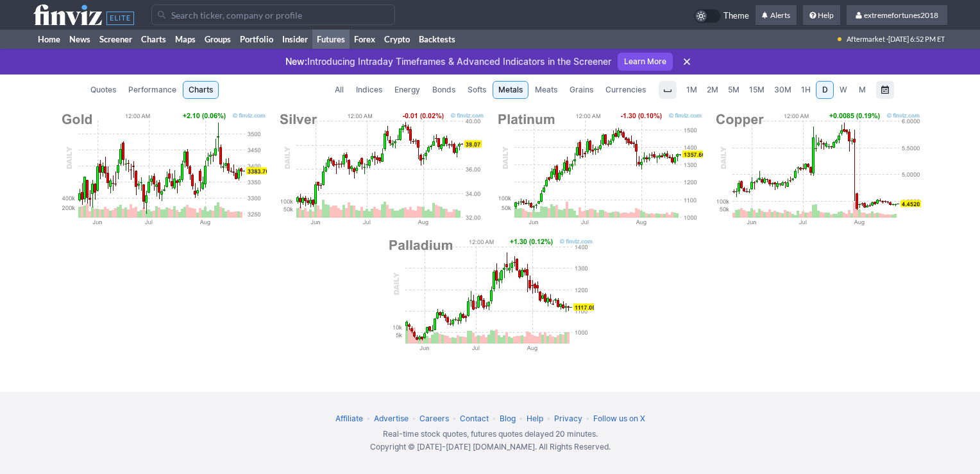  I want to click on a: Currencies, so click(625, 90).